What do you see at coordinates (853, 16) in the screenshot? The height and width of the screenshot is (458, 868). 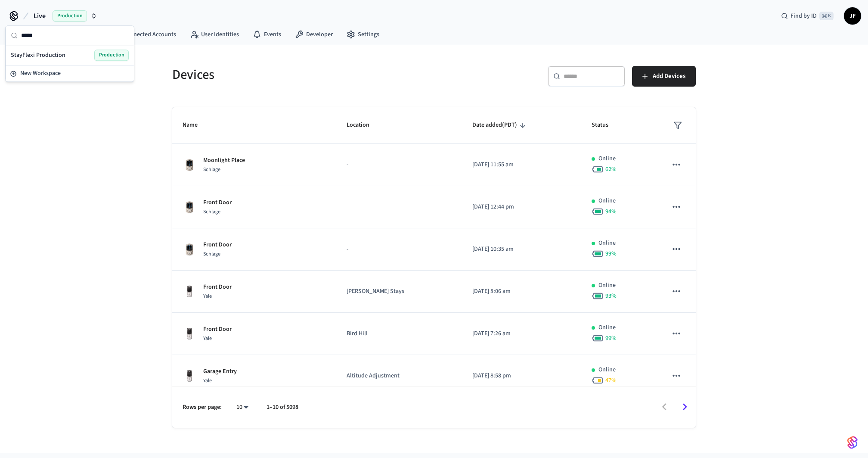 I see `span: JF` at bounding box center [853, 16].